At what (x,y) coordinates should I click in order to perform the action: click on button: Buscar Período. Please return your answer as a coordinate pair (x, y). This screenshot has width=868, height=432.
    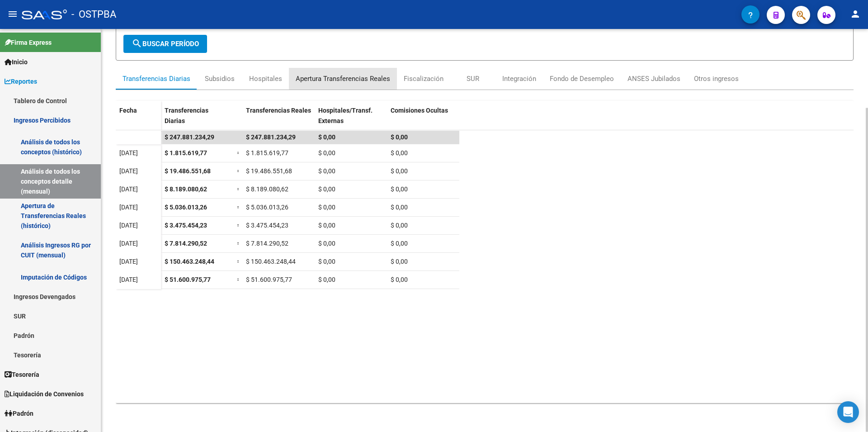
    Looking at the image, I should click on (165, 44).